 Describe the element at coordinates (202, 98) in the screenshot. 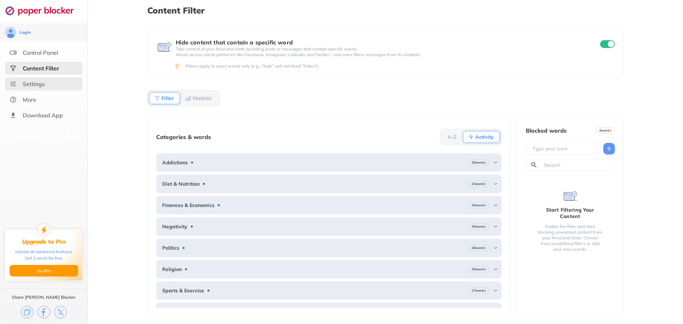

I see `b: Statistic` at that location.